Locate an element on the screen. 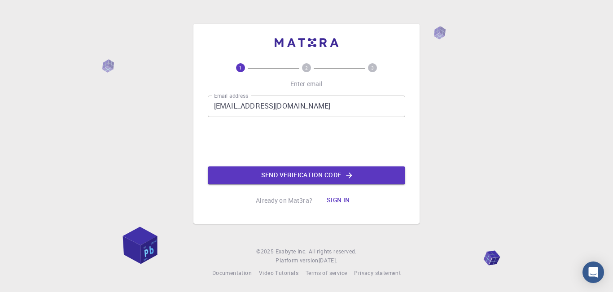 The height and width of the screenshot is (292, 613). span: Platform version is located at coordinates (297, 261).